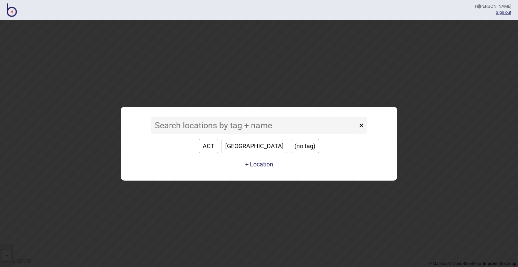 The height and width of the screenshot is (267, 518). Describe the element at coordinates (305, 146) in the screenshot. I see `button: (no tag)` at that location.